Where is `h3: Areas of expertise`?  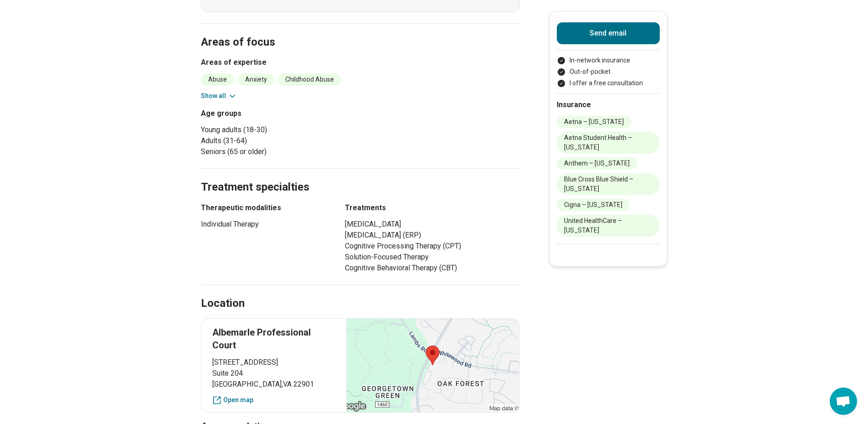 h3: Areas of expertise is located at coordinates (361, 62).